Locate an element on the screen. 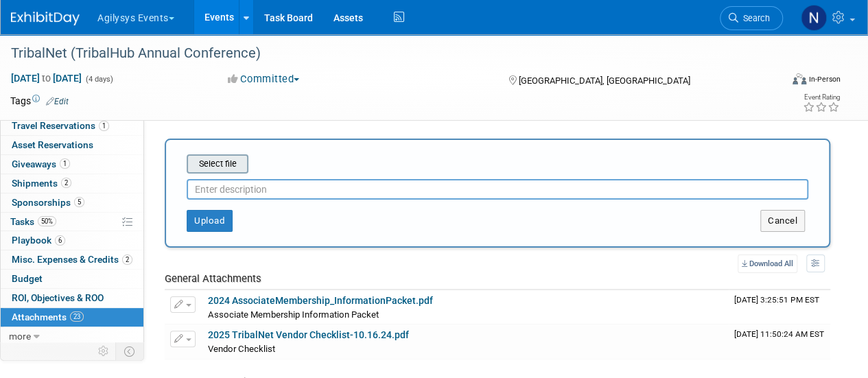  img: ExhibitDay is located at coordinates (45, 19).